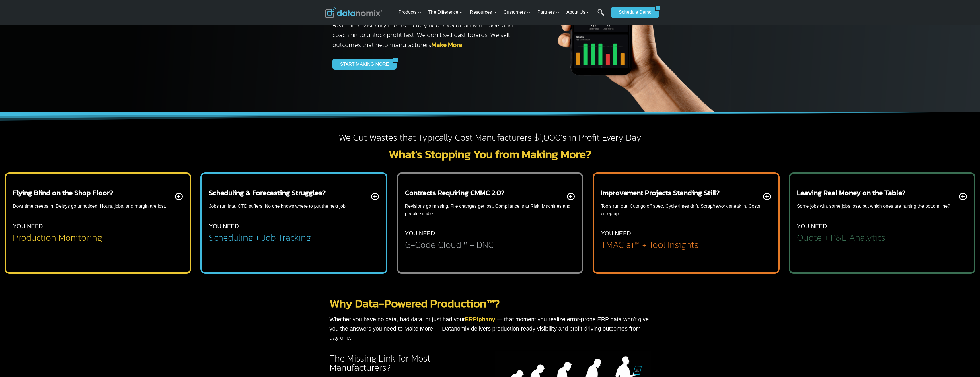 This screenshot has height=377, width=980. Describe the element at coordinates (455, 192) in the screenshot. I see `h2: Contracts Requiring CMMC 2.0?` at that location.